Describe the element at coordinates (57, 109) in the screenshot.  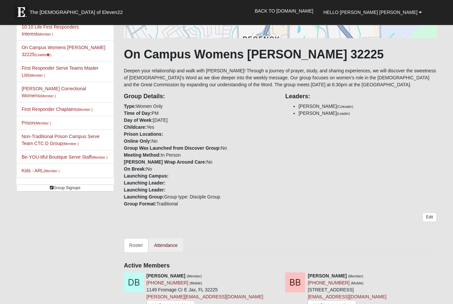
I see `a: First Responder Chaplains(Member )` at that location.